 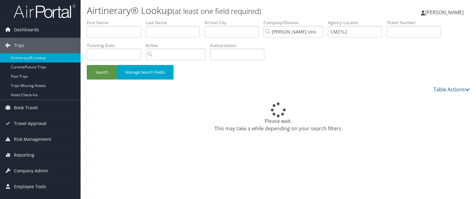 I want to click on button: Manage Search Fields, so click(x=145, y=72).